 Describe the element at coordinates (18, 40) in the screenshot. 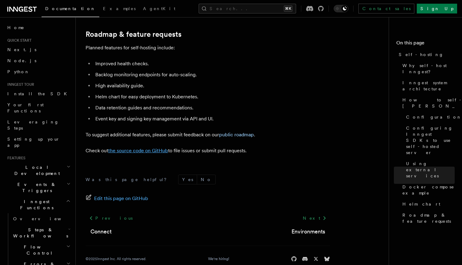

I see `span: Quick start` at that location.